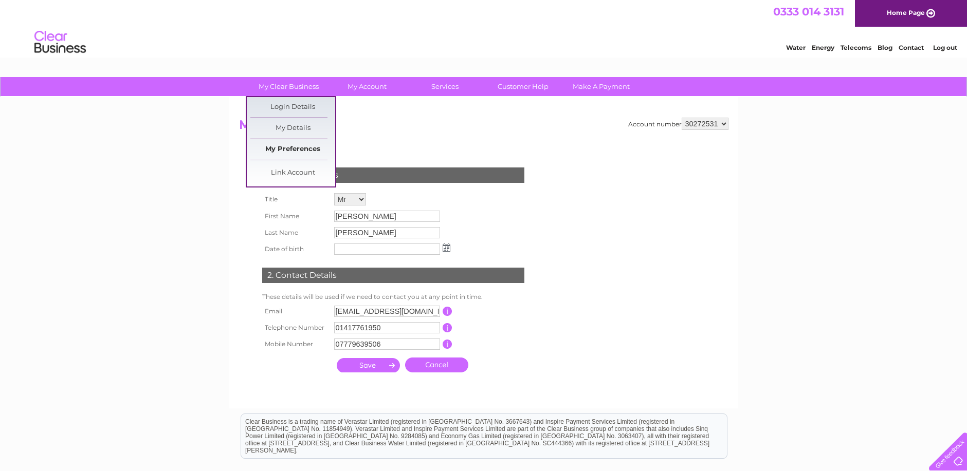 The image size is (967, 471). I want to click on th: Email, so click(296, 311).